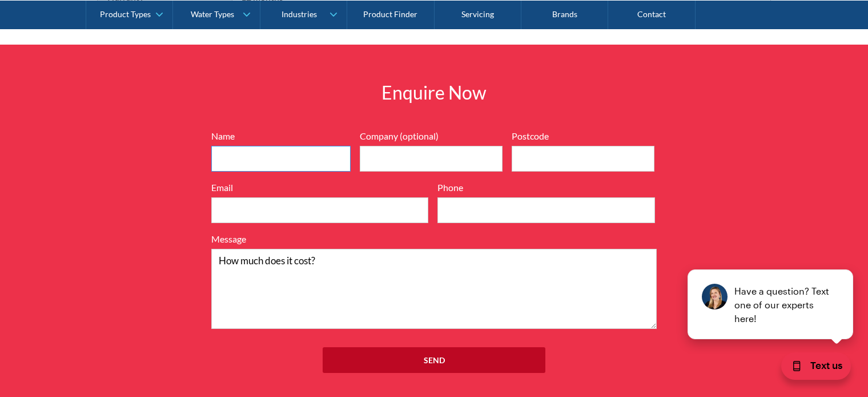 The height and width of the screenshot is (397, 868). I want to click on label: Company (optional), so click(431, 136).